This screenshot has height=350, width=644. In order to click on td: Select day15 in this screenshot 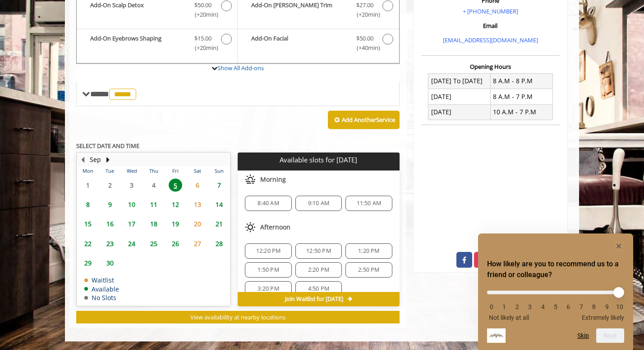, I will do `click(88, 223)`.